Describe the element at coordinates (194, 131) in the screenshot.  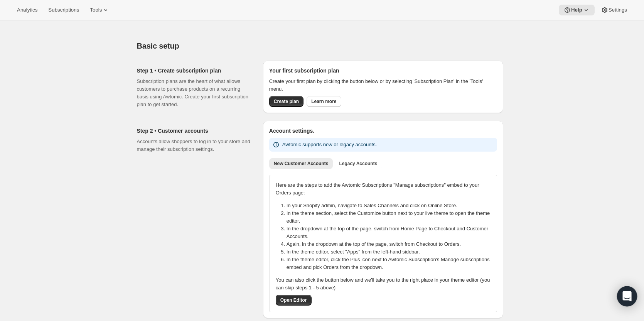
I see `h2: Step 2 • Customer accounts` at that location.